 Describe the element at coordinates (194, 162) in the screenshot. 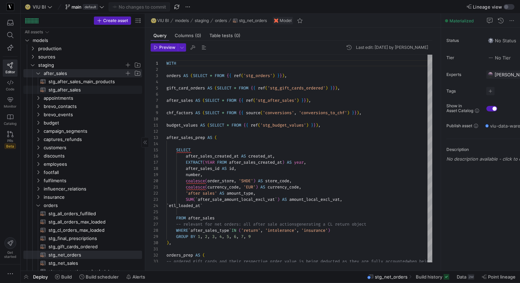

I see `span: EXTRACT` at that location.